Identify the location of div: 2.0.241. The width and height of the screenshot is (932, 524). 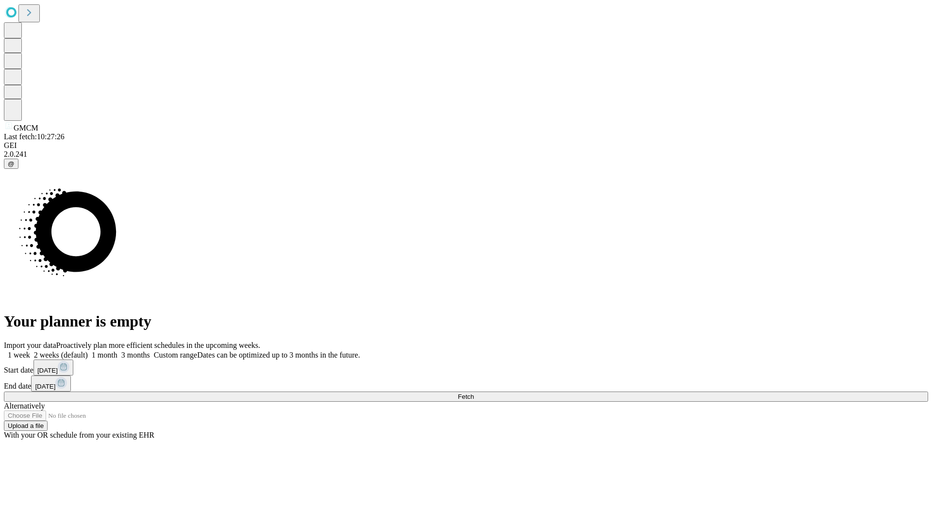
(466, 154).